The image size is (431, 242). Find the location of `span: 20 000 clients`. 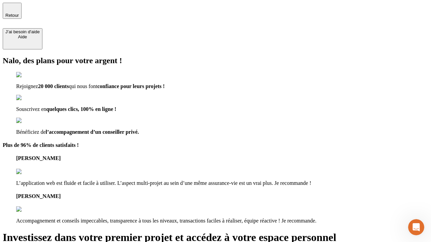

span: 20 000 clients is located at coordinates (54, 86).